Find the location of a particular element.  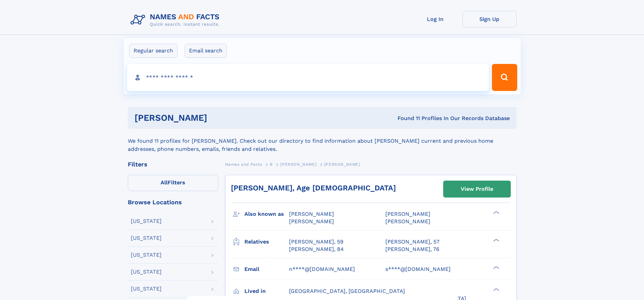

h3: Relatives is located at coordinates (267, 242).